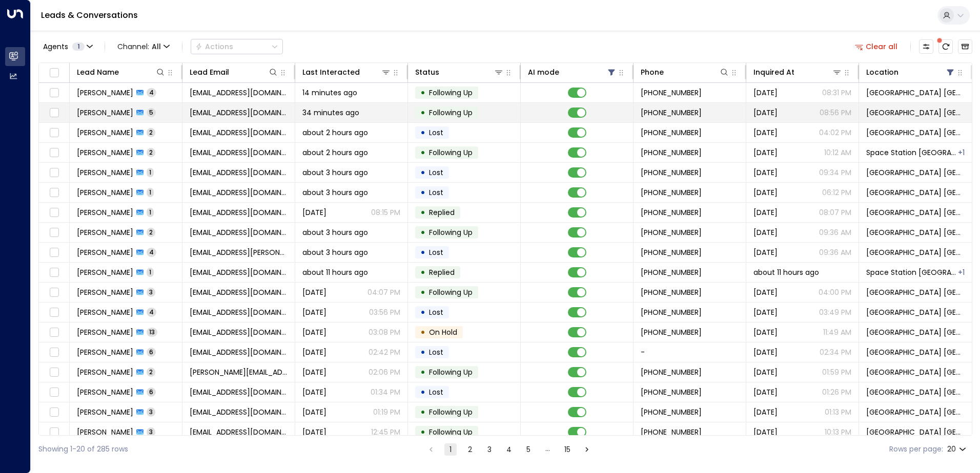 This screenshot has height=473, width=980. I want to click on button: Actions, so click(237, 46).